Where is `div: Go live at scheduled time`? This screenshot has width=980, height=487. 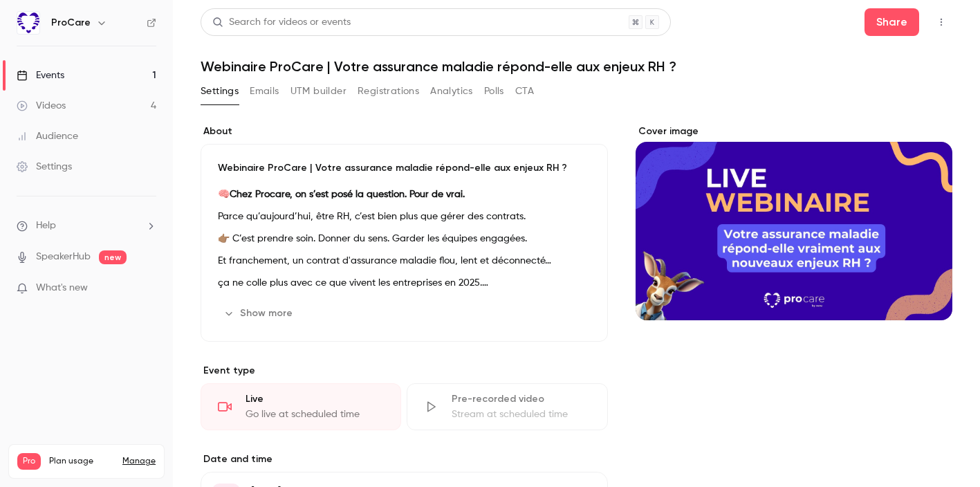
div: Go live at scheduled time is located at coordinates (315, 414).